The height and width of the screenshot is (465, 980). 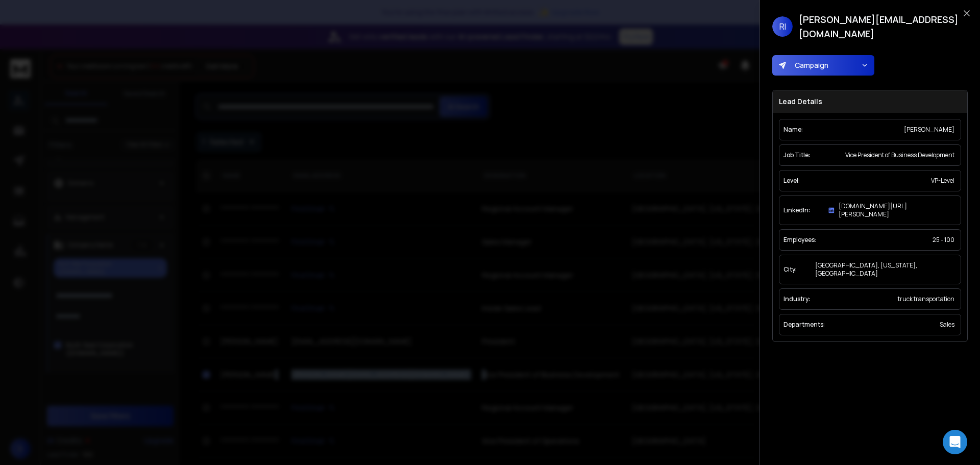 What do you see at coordinates (800, 240) in the screenshot?
I see `p: Employees:` at bounding box center [800, 240].